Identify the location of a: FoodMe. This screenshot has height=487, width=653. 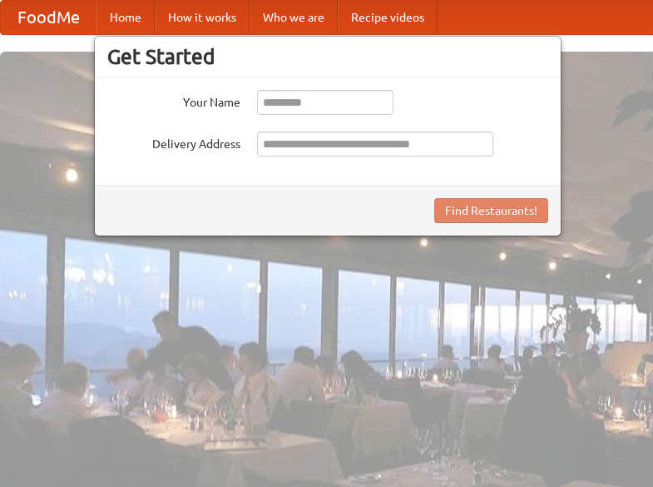
(48, 17).